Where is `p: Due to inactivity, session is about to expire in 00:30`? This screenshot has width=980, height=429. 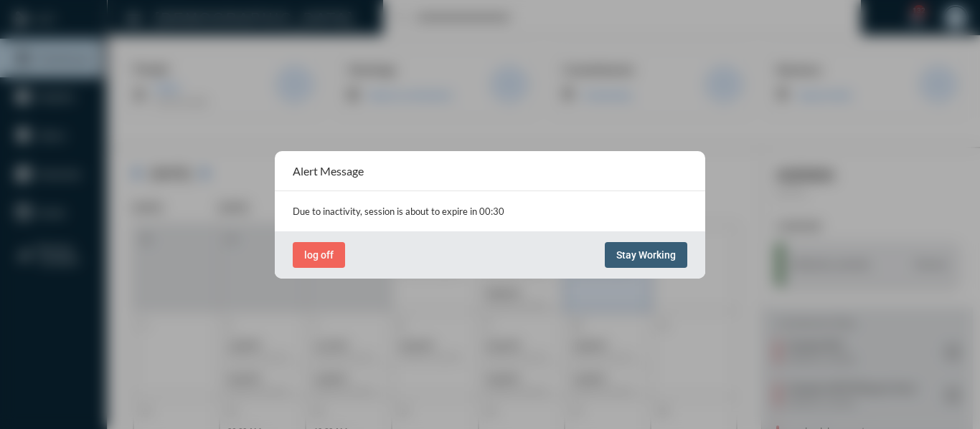
p: Due to inactivity, session is about to expire in 00:30 is located at coordinates (490, 211).